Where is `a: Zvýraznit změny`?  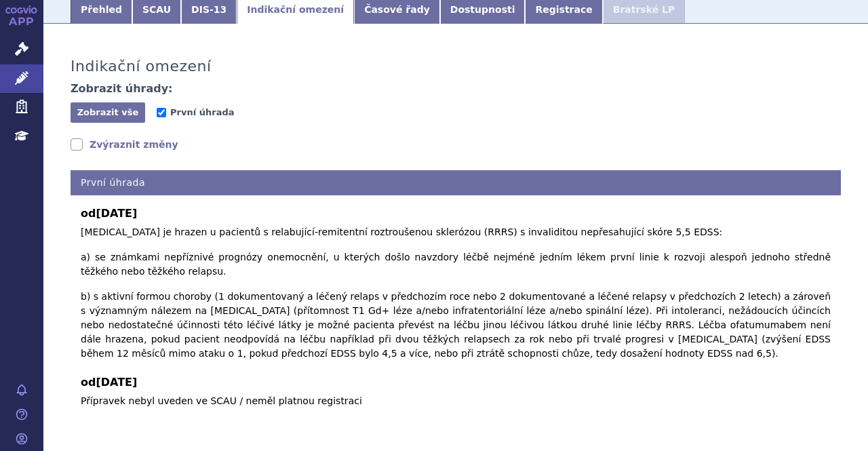 a: Zvýraznit změny is located at coordinates (124, 144).